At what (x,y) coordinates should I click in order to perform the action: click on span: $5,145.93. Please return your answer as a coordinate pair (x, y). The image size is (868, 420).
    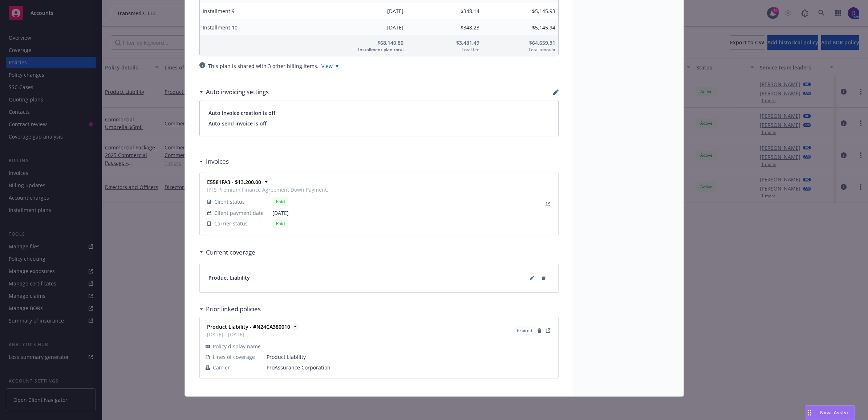
    Looking at the image, I should click on (520, 11).